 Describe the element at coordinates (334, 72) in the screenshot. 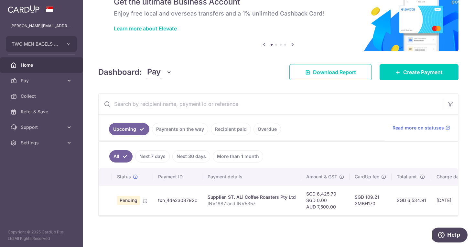

I see `span: Download Report` at that location.